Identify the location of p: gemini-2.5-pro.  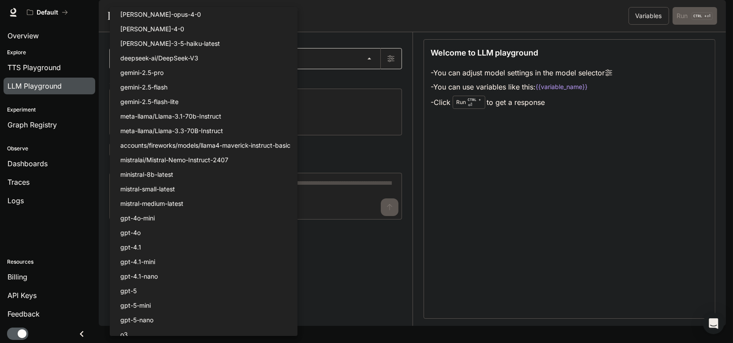
(142, 72).